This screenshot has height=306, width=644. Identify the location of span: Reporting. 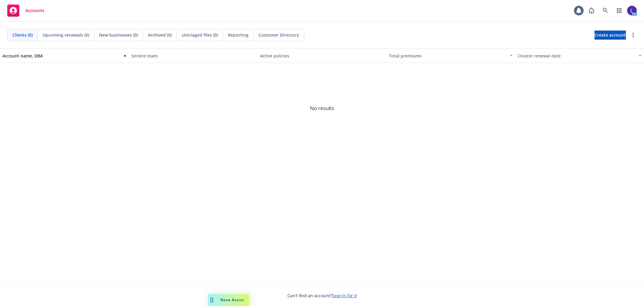
(239, 35).